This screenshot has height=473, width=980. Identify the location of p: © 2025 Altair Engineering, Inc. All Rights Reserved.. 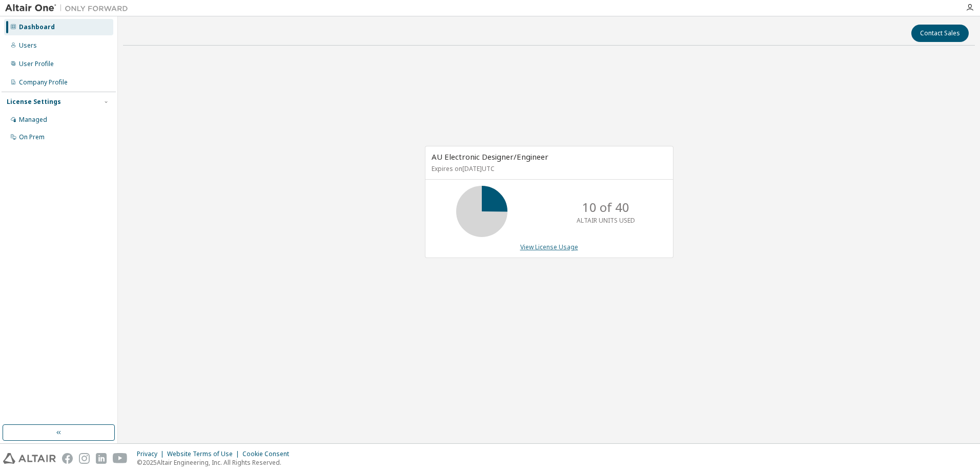
(216, 462).